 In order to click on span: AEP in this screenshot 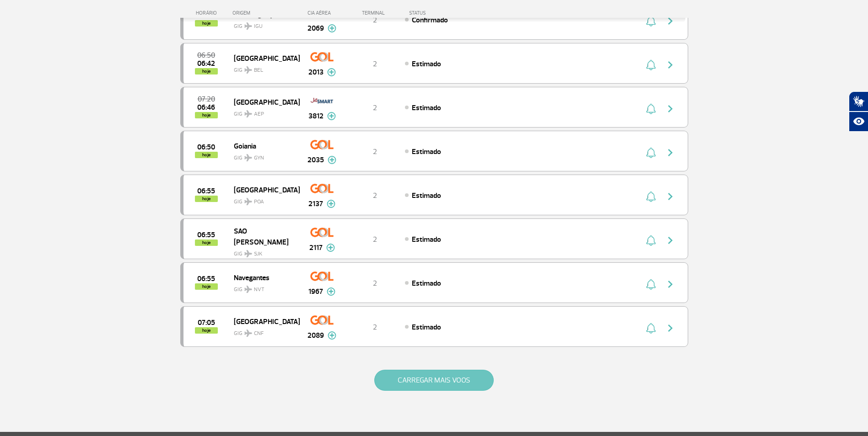, I will do `click(259, 115)`.